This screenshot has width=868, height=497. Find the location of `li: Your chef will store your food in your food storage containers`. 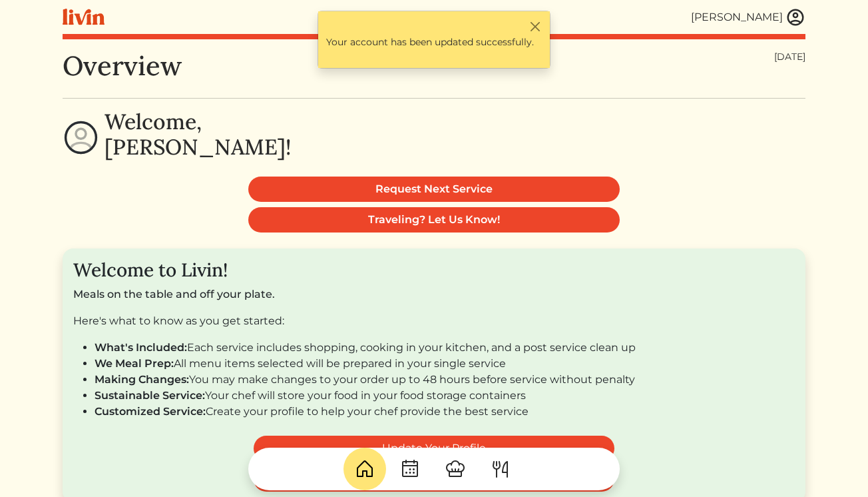

li: Your chef will store your food in your food storage containers is located at coordinates (444, 396).